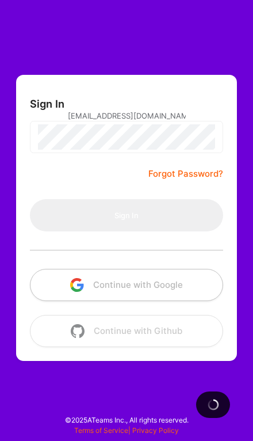 The image size is (253, 441). I want to click on button: Continue with Github, so click(127, 331).